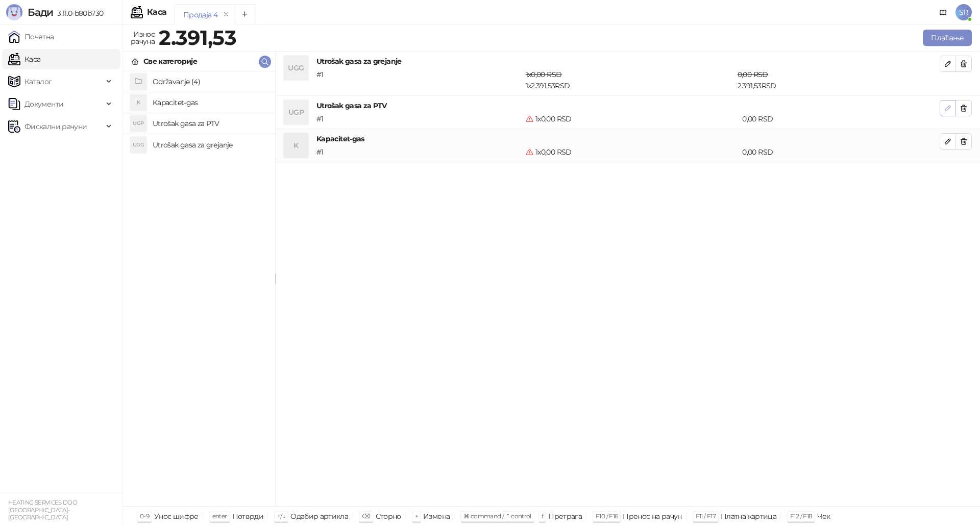 This screenshot has width=980, height=526. Describe the element at coordinates (629, 80) in the screenshot. I see `div: 1 x 2.391,53 RSD` at that location.